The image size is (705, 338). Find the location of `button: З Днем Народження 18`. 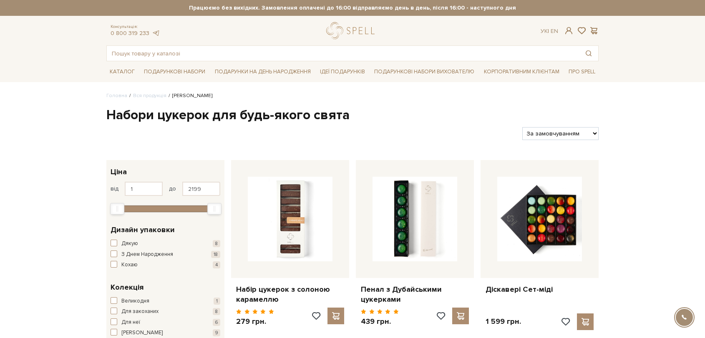

button: З Днем Народження 18 is located at coordinates (165, 255).